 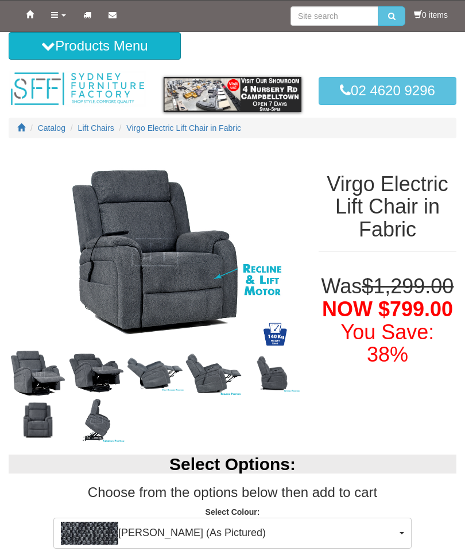 I want to click on a: Catalog, so click(x=52, y=128).